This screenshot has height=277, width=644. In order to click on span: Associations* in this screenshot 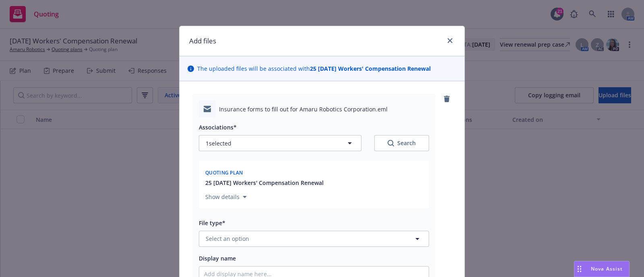, I will do `click(218, 127)`.